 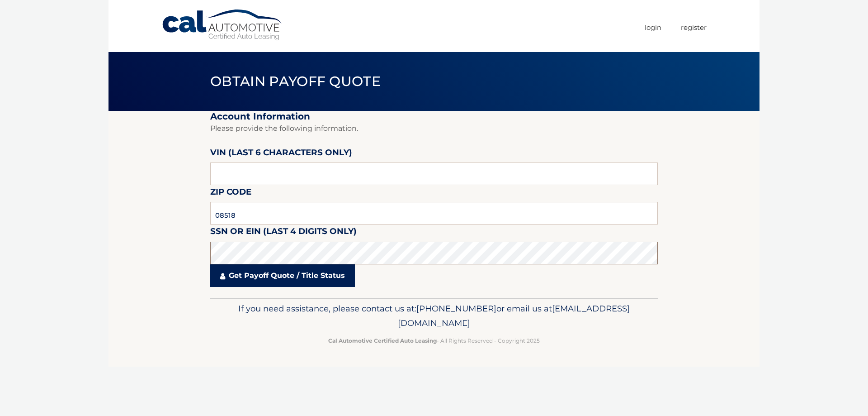 What do you see at coordinates (283, 233) in the screenshot?
I see `label: SSN or EIN (last 4 digits only)` at bounding box center [283, 233].